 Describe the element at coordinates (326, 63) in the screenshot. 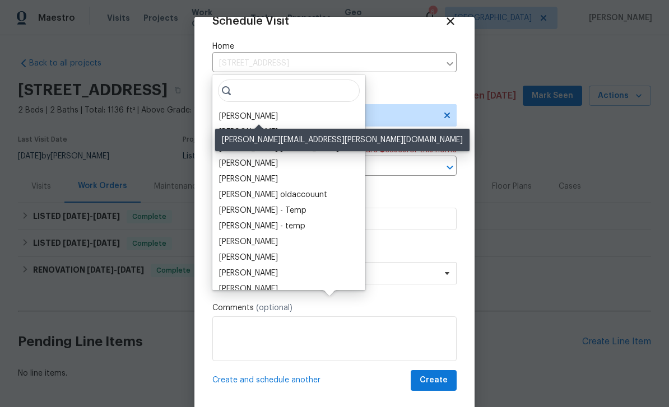

I see `input: Enter in an address` at that location.